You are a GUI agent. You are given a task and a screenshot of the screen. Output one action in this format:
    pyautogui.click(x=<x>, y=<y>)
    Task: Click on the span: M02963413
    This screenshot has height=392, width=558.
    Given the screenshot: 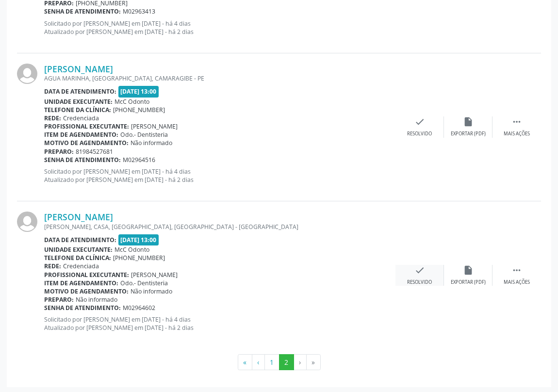 What is the action you would take?
    pyautogui.click(x=139, y=11)
    